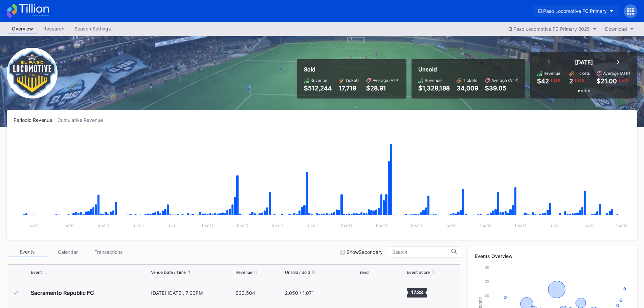 The height and width of the screenshot is (308, 644). Describe the element at coordinates (22, 29) in the screenshot. I see `a: Overview` at that location.